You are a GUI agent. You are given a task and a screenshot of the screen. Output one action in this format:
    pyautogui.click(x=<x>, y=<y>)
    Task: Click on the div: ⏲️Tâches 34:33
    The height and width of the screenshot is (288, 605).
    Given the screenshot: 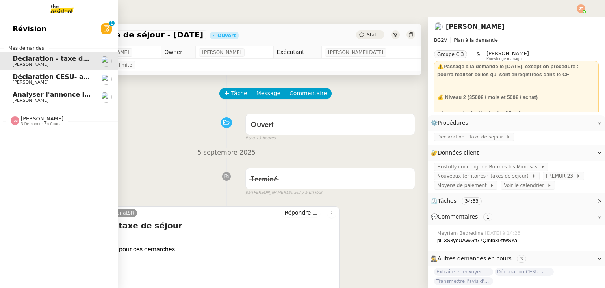 What is the action you would take?
    pyautogui.click(x=516, y=200)
    